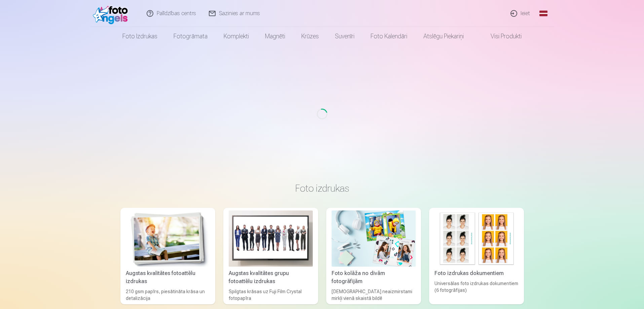 This screenshot has width=644, height=309. What do you see at coordinates (270, 238) in the screenshot?
I see `img: Augstas kvalitātes grupu fotoattēlu izdrukas` at bounding box center [270, 238].